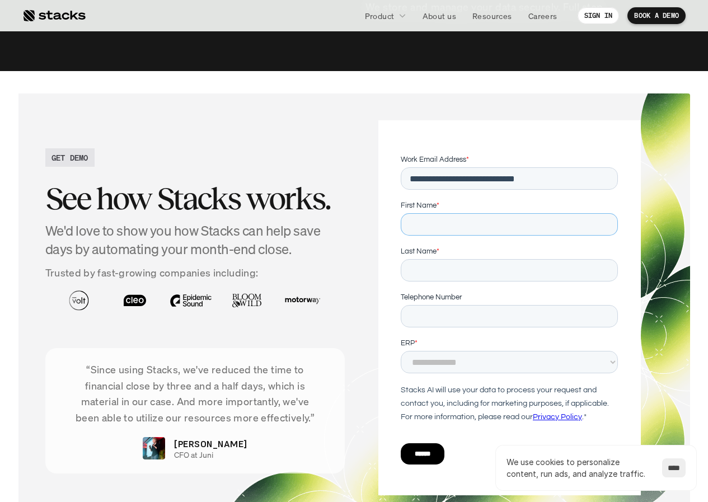 The image size is (708, 502). What do you see at coordinates (599, 16) in the screenshot?
I see `a: SIGN IN` at bounding box center [599, 16].